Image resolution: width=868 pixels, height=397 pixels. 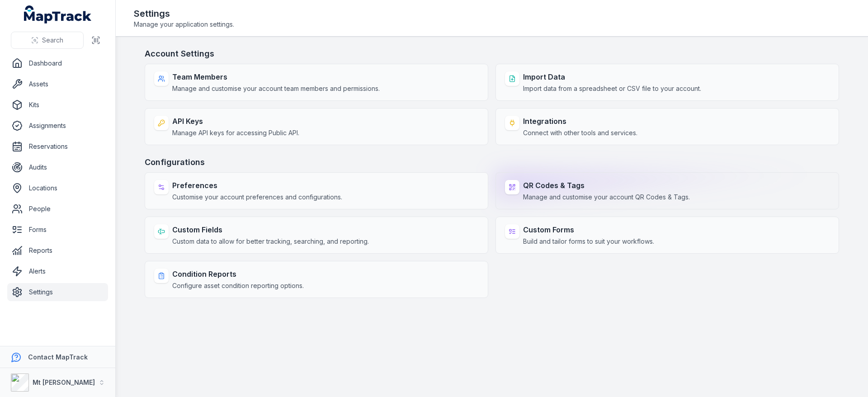 What do you see at coordinates (667, 82) in the screenshot?
I see `a: Import DataImport data from a spreadsheet or CSV file to your account.` at bounding box center [667, 82].